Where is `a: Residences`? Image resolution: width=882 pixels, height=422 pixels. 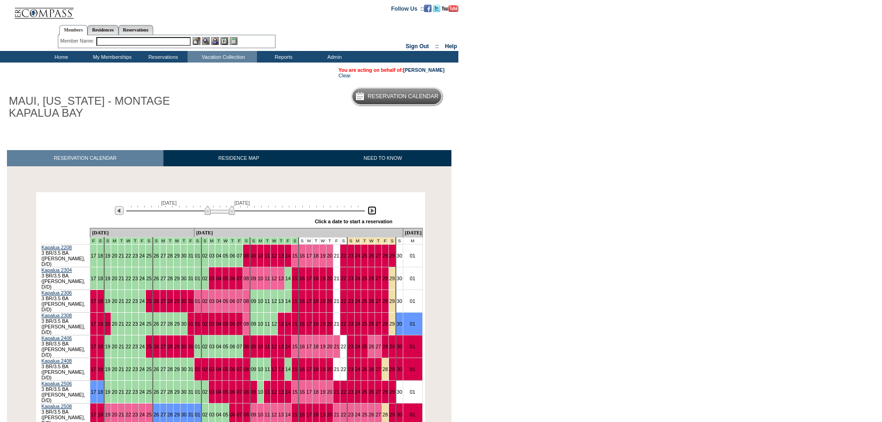
a: Residences is located at coordinates (103, 30).